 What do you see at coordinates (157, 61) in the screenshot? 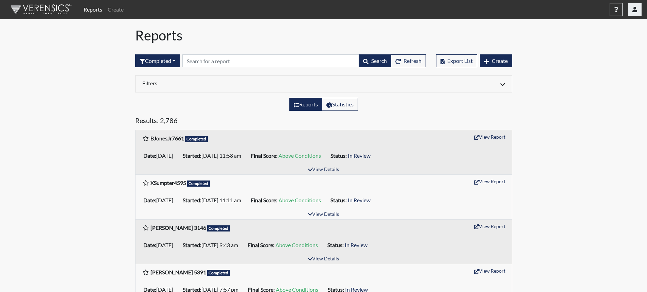
I see `button: Completed` at bounding box center [157, 61].